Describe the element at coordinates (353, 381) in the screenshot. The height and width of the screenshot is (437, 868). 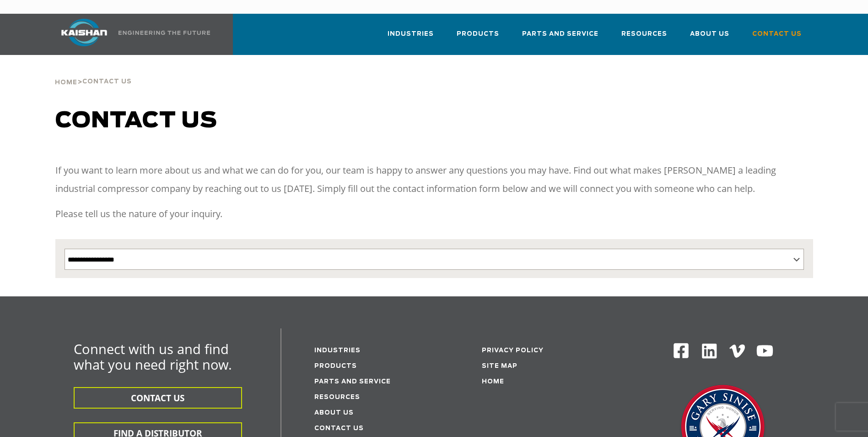
I see `a: Parts and service` at that location.